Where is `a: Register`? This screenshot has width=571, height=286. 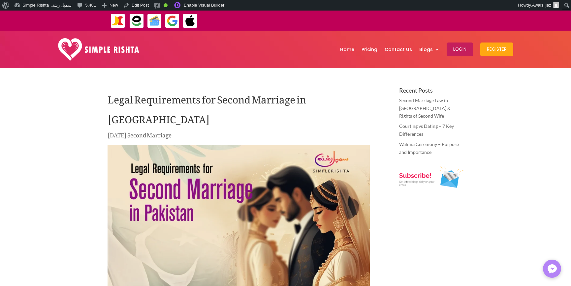 a: Register is located at coordinates (497, 50).